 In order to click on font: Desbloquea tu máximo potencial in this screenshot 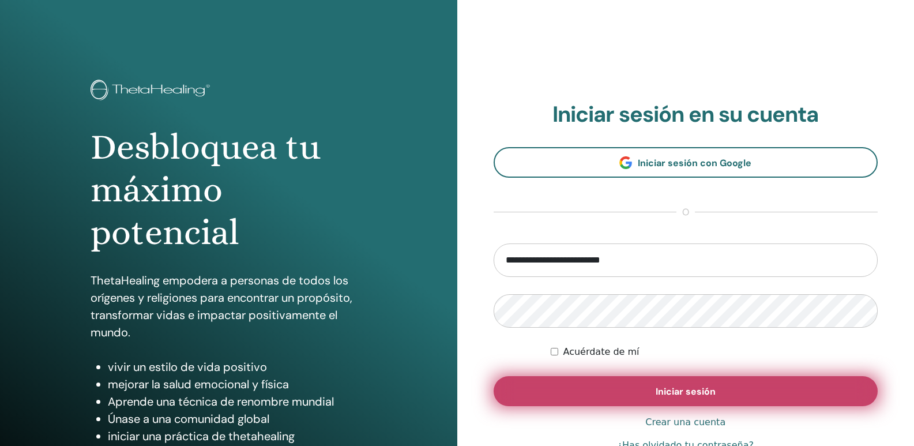, I will do `click(205, 190)`.